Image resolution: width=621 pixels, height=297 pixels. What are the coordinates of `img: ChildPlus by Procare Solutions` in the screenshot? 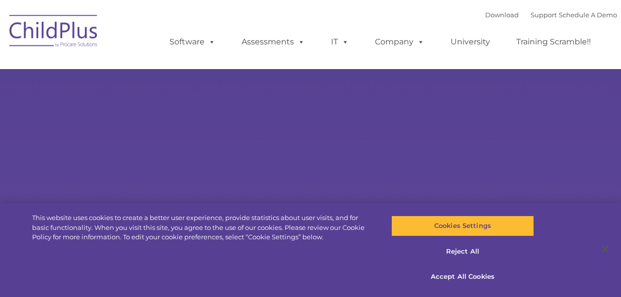 It's located at (54, 33).